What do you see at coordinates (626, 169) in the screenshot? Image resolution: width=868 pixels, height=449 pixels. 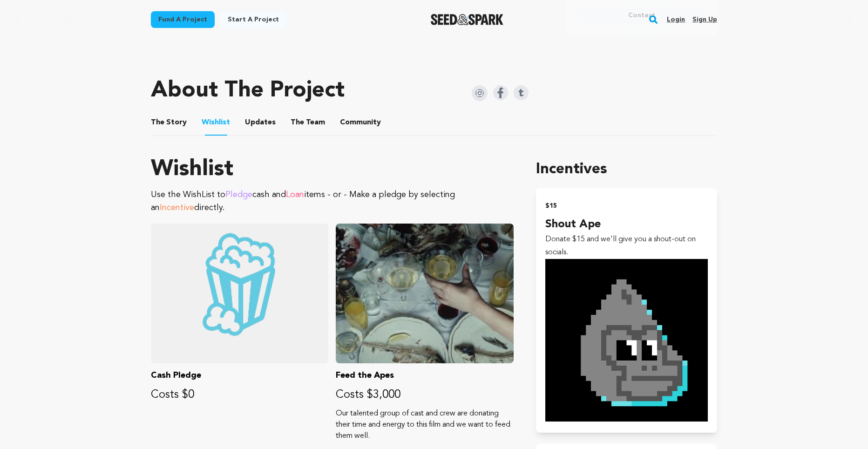 I see `h1: Incentives` at bounding box center [626, 169].